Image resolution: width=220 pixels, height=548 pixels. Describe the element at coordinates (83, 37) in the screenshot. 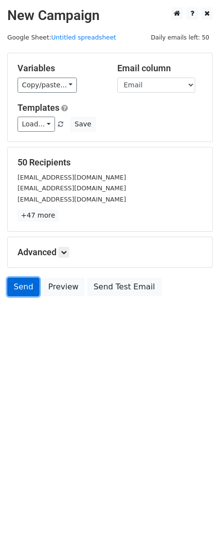

I see `a: Untitled spreadsheet` at that location.